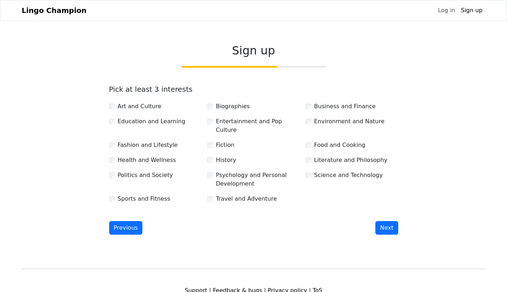 This screenshot has height=292, width=507. What do you see at coordinates (258, 179) in the screenshot?
I see `label: Psychology and Personal Development` at bounding box center [258, 179].